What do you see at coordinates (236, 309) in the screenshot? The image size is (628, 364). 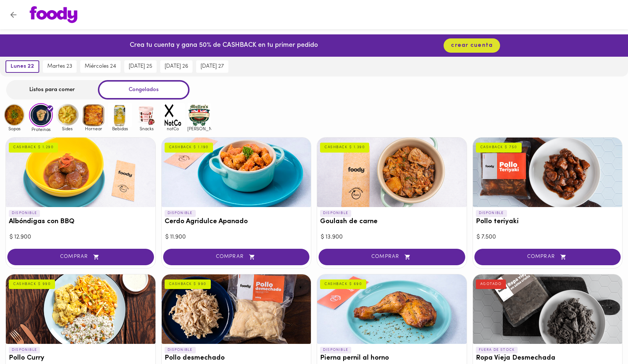 I see `div: Pollo desmechado` at bounding box center [236, 309].